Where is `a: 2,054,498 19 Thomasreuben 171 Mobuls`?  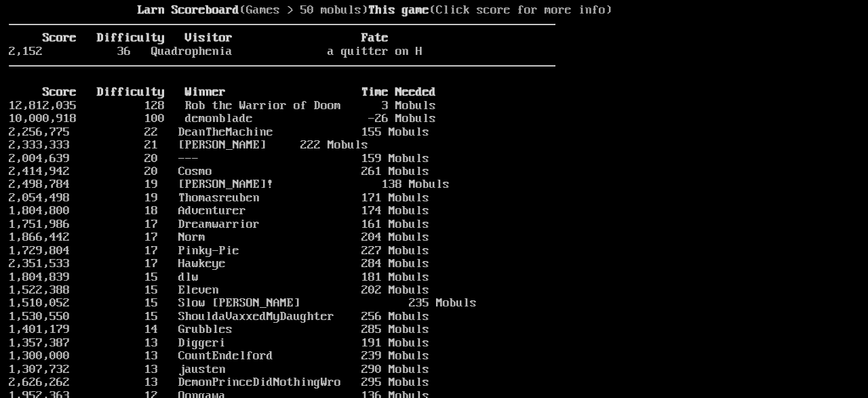
a: 2,054,498 19 Thomasreuben 171 Mobuls is located at coordinates (219, 198).